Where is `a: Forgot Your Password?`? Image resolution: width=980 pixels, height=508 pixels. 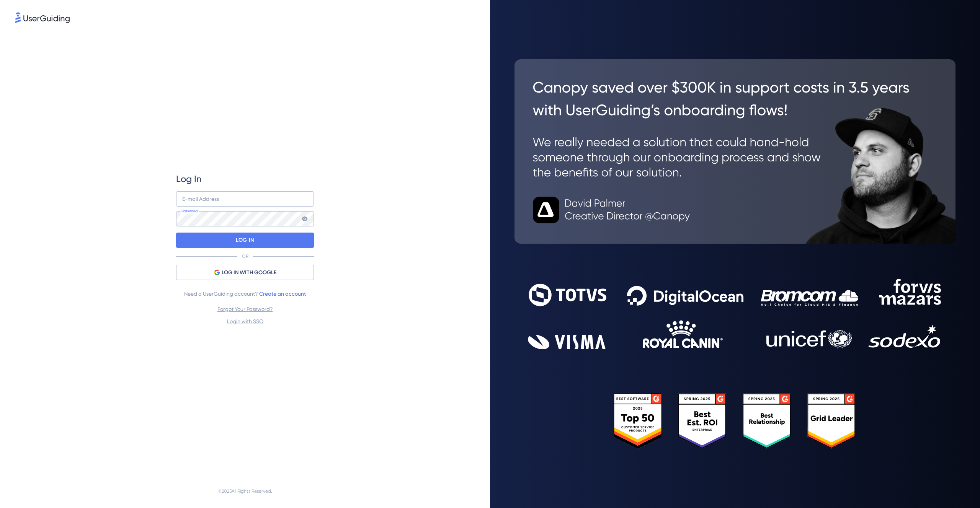
a: Forgot Your Password? is located at coordinates (245, 309).